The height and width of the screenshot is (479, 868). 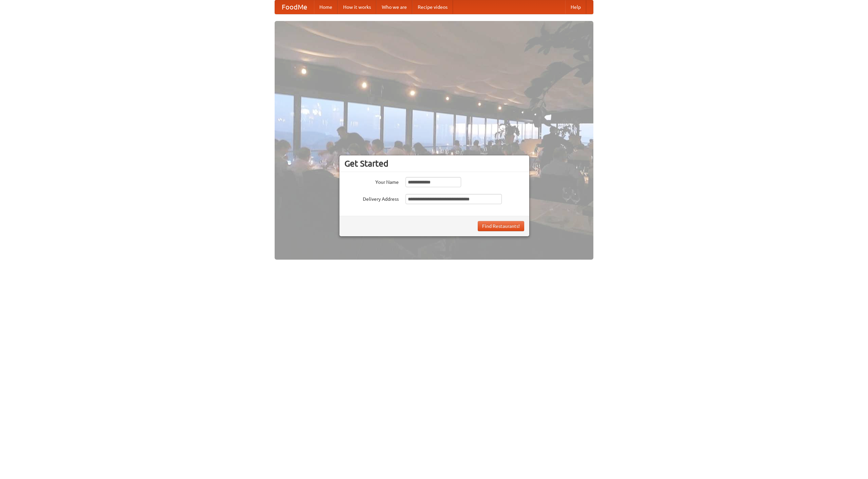 I want to click on a: Home, so click(x=326, y=7).